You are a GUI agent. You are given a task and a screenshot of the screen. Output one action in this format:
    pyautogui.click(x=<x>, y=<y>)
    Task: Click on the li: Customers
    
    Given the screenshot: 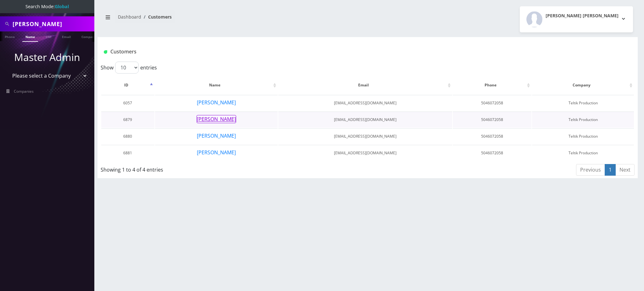 What is the action you would take?
    pyautogui.click(x=156, y=16)
    